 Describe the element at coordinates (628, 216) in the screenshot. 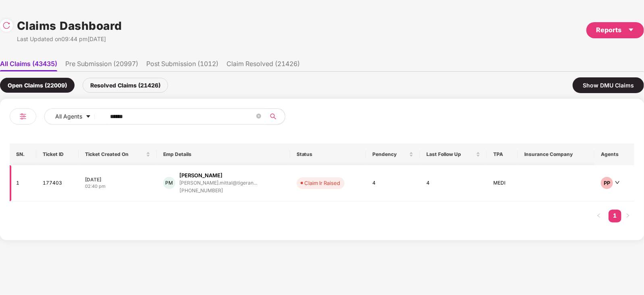

I see `span: right` at that location.